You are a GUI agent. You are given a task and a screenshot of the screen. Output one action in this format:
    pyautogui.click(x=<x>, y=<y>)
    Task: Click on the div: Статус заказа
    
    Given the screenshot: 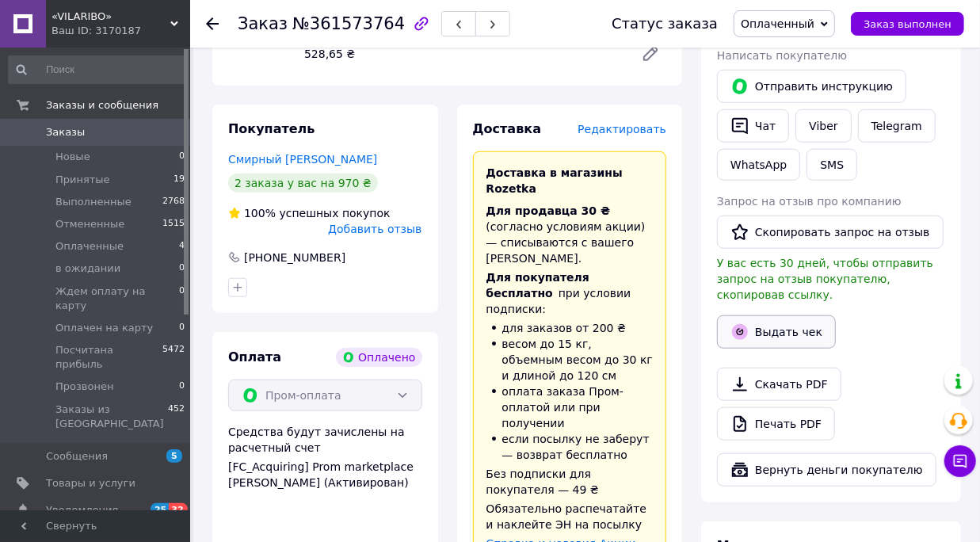 What is the action you would take?
    pyautogui.click(x=665, y=24)
    